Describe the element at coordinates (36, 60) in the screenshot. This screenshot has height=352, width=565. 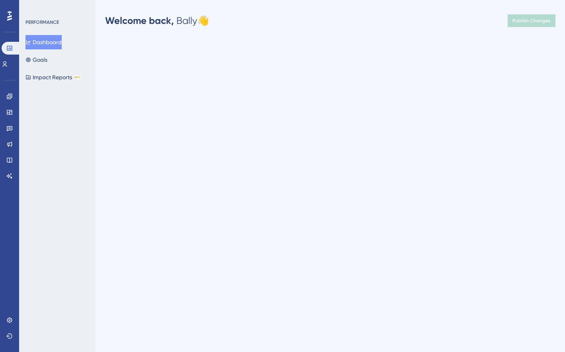
I see `button: Goals` at that location.